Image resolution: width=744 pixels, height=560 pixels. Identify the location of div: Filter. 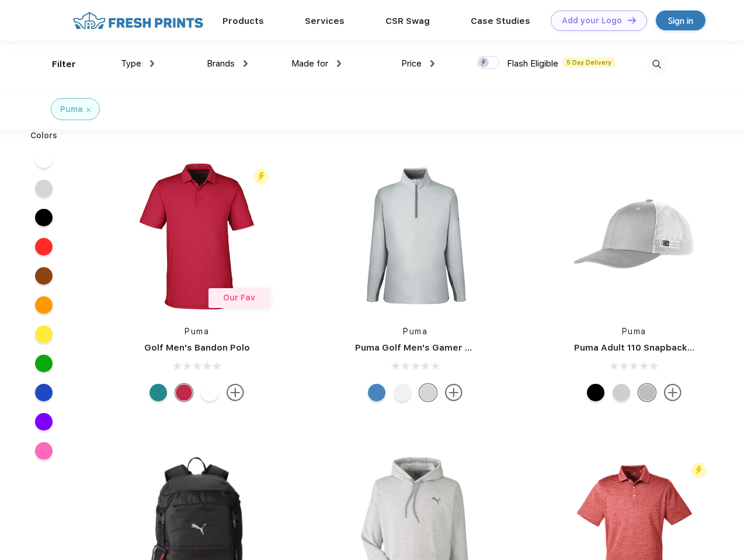
(64, 64).